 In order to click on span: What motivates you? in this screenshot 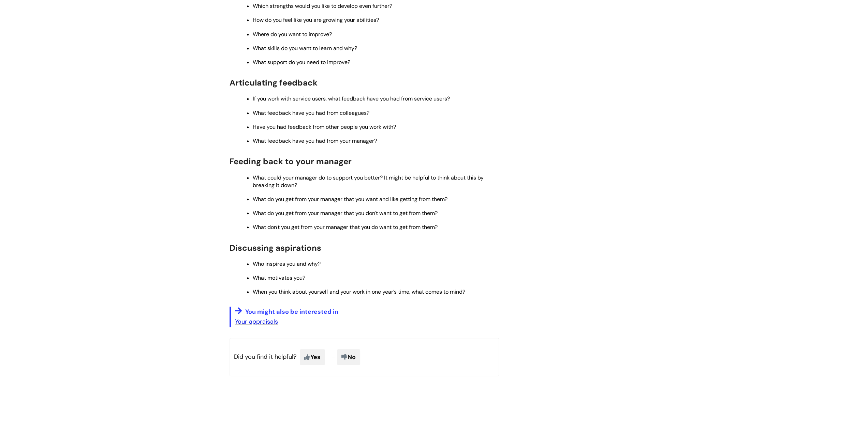, I will do `click(279, 278)`.